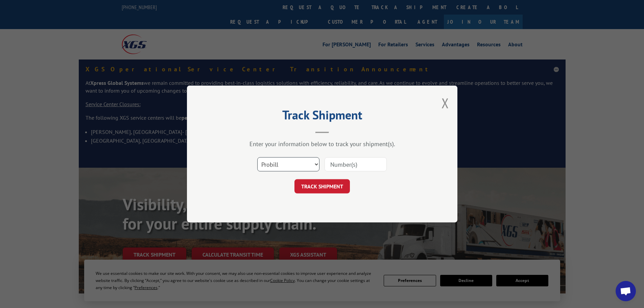 The width and height of the screenshot is (644, 308). Describe the element at coordinates (626, 291) in the screenshot. I see `a: Open chat` at that location.